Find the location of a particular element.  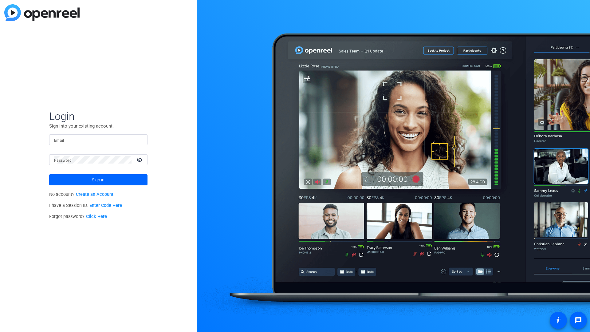

mat-icon: message is located at coordinates (578, 320).